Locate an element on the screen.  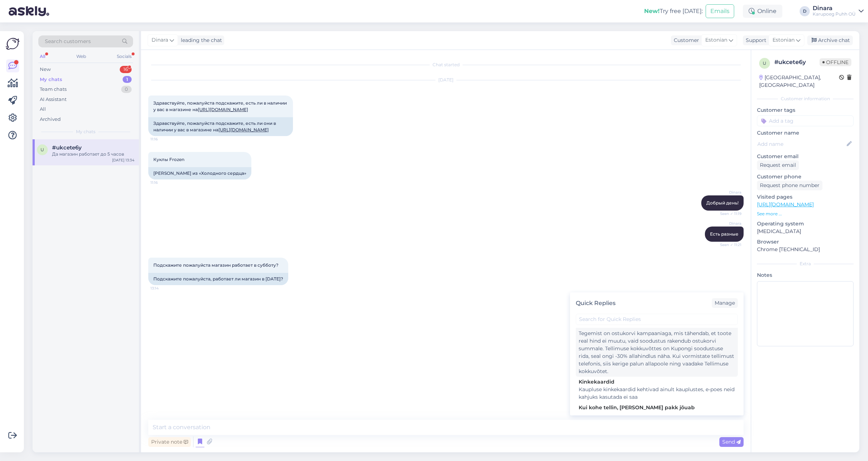
input: Search for Quick Replies is located at coordinates (656, 319).